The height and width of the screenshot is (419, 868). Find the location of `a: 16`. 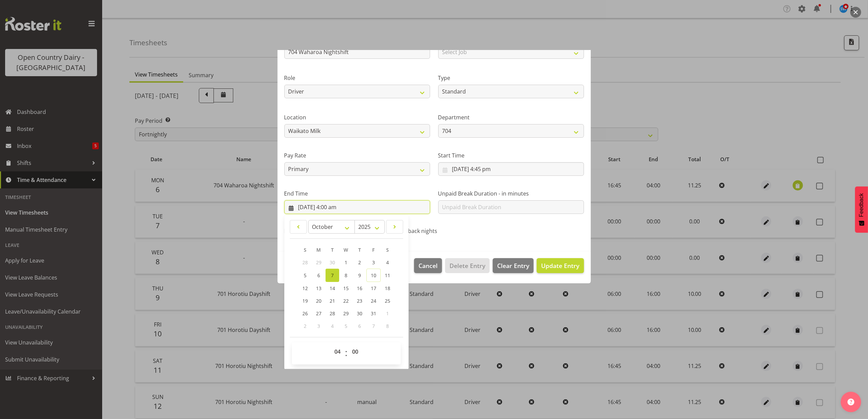

a: 16 is located at coordinates (360, 288).